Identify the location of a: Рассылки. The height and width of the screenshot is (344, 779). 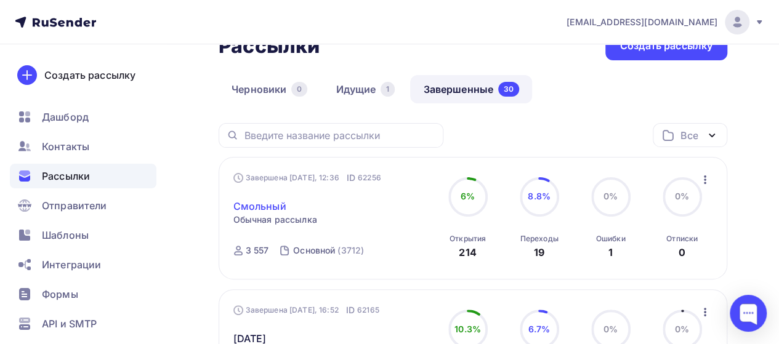
(83, 176).